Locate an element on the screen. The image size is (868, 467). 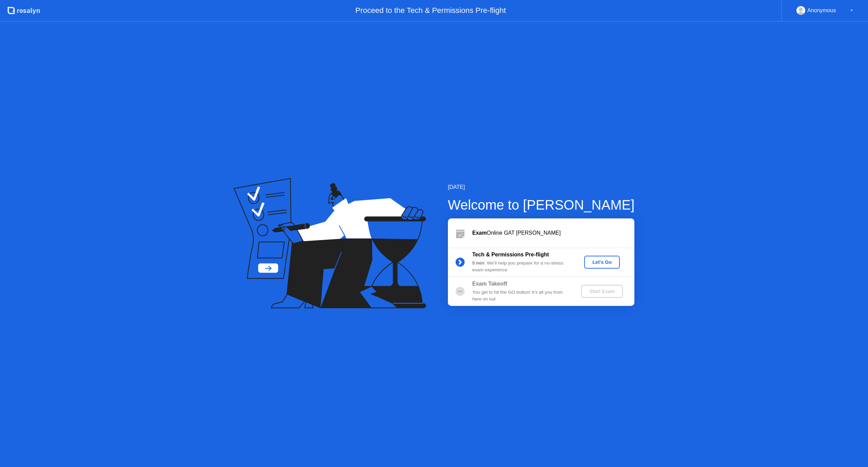
div: Let's Go is located at coordinates (602, 262).